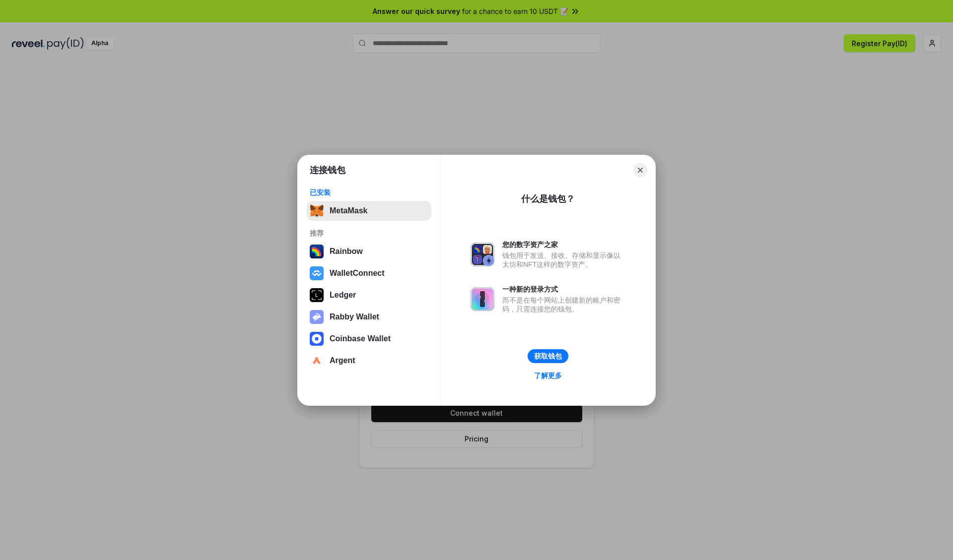 This screenshot has width=953, height=560. I want to click on div: Rabby Wallet, so click(354, 317).